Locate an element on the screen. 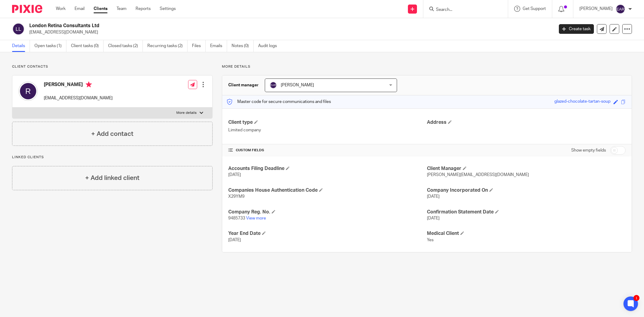 This screenshot has width=644, height=317. a: Settings is located at coordinates (168, 9).